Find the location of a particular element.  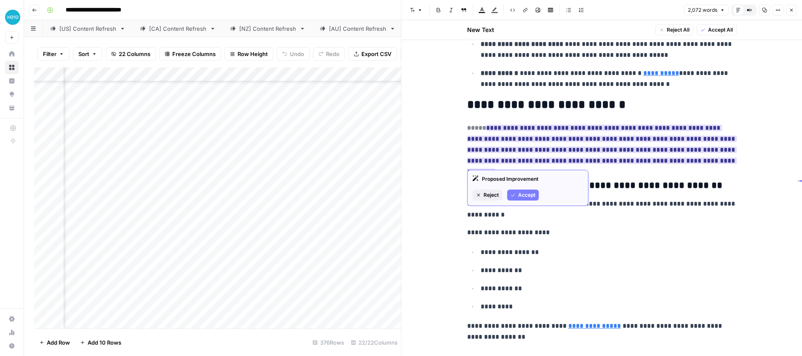

span: 22 Columns is located at coordinates (134, 54).